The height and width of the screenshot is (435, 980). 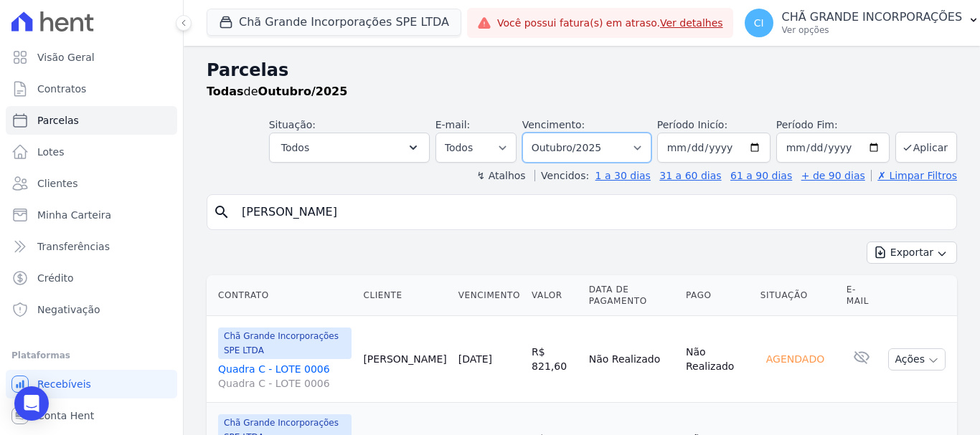 I want to click on a: Negativação, so click(x=91, y=310).